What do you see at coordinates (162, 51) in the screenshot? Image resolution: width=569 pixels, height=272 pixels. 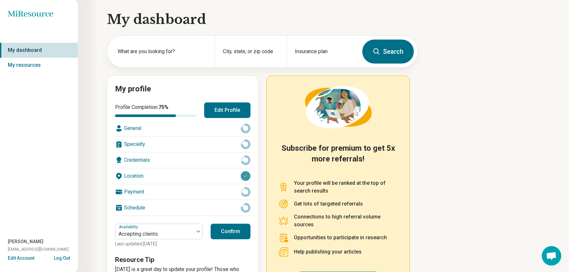 I see `label: What are you looking for?` at bounding box center [162, 51].